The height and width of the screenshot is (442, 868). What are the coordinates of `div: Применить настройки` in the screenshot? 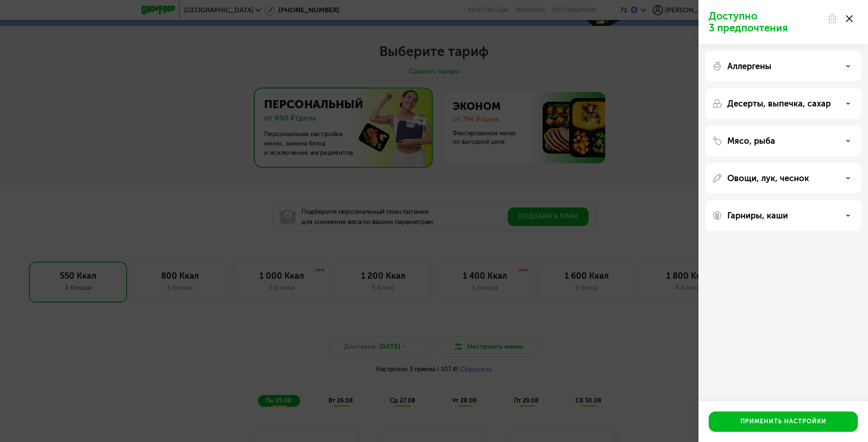 It's located at (784, 422).